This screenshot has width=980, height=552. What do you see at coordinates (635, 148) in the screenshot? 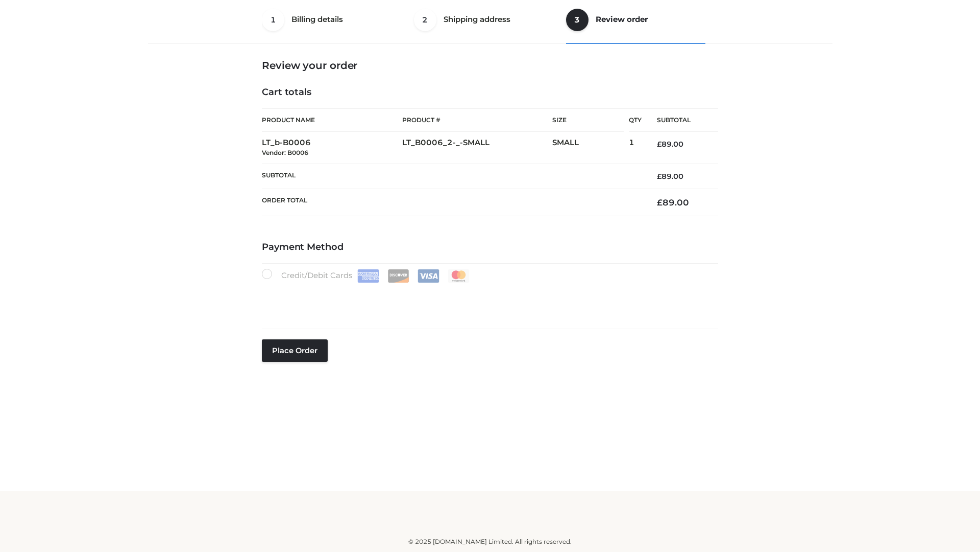
I see `td: 1` at bounding box center [635, 148].